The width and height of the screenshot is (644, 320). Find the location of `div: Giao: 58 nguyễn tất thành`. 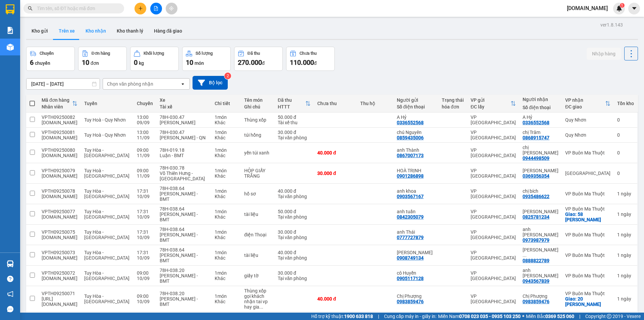

div: Giao: 58 nguyễn tất thành is located at coordinates (588, 217).